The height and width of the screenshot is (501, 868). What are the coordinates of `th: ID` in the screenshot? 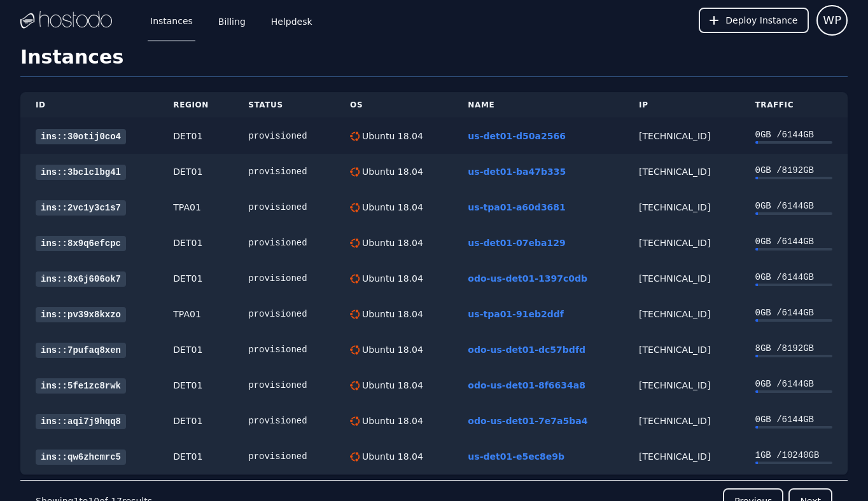 It's located at (89, 105).